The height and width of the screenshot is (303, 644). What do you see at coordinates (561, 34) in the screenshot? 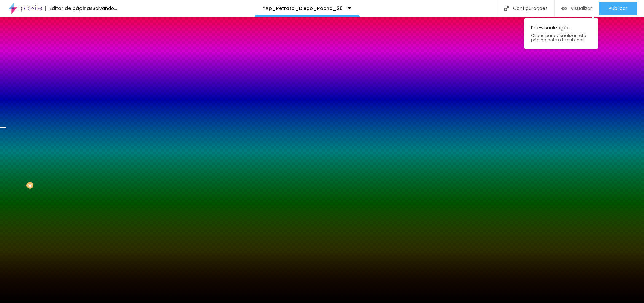
I see `div: Pre-visualização` at bounding box center [561, 34].